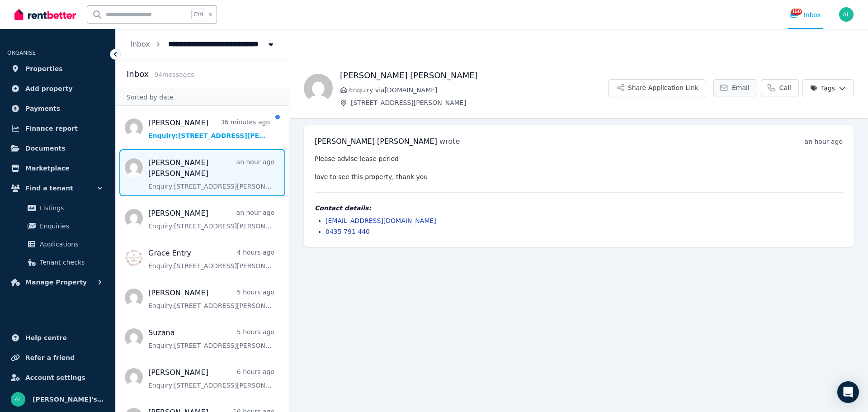 Image resolution: width=868 pixels, height=412 pixels. I want to click on h2: Inbox, so click(137, 74).